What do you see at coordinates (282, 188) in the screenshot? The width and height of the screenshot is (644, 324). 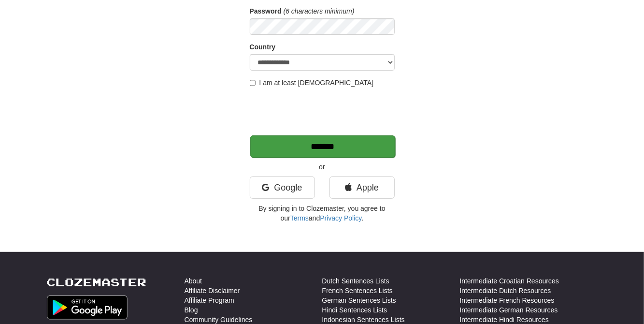 I see `a: Google` at bounding box center [282, 188].